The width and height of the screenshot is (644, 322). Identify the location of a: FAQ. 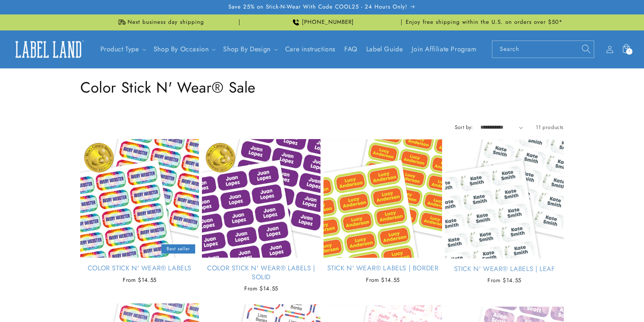
(351, 49).